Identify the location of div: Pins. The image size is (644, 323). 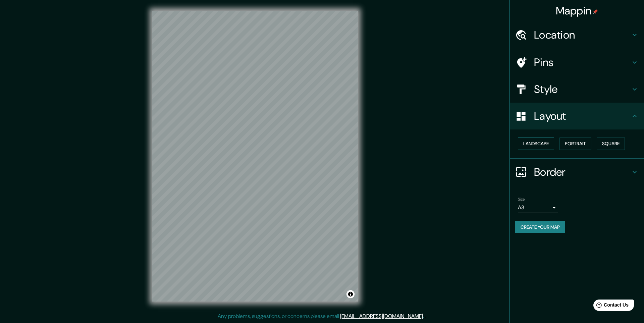
(577, 62).